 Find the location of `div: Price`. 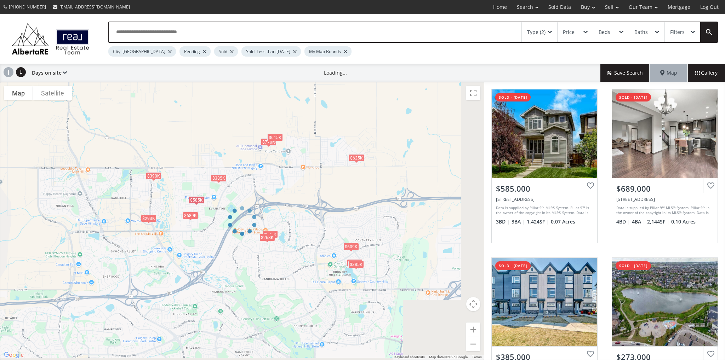

div: Price is located at coordinates (569, 32).